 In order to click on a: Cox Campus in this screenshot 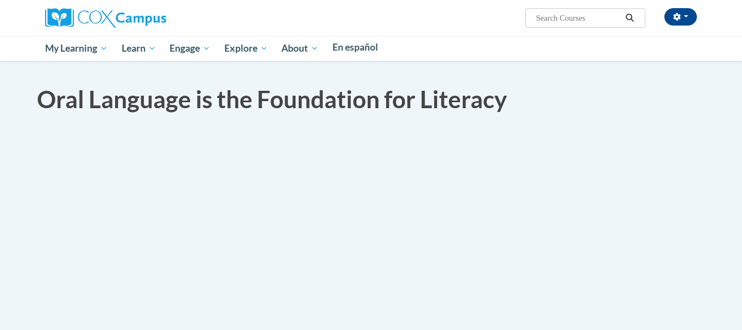, I will do `click(105, 17)`.